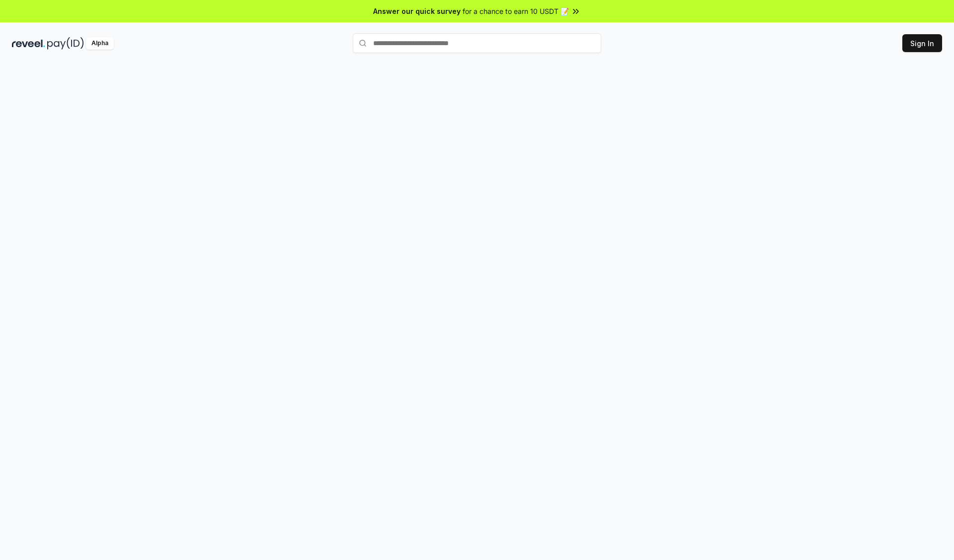 This screenshot has width=954, height=560. I want to click on span: Answer our quick survey, so click(417, 11).